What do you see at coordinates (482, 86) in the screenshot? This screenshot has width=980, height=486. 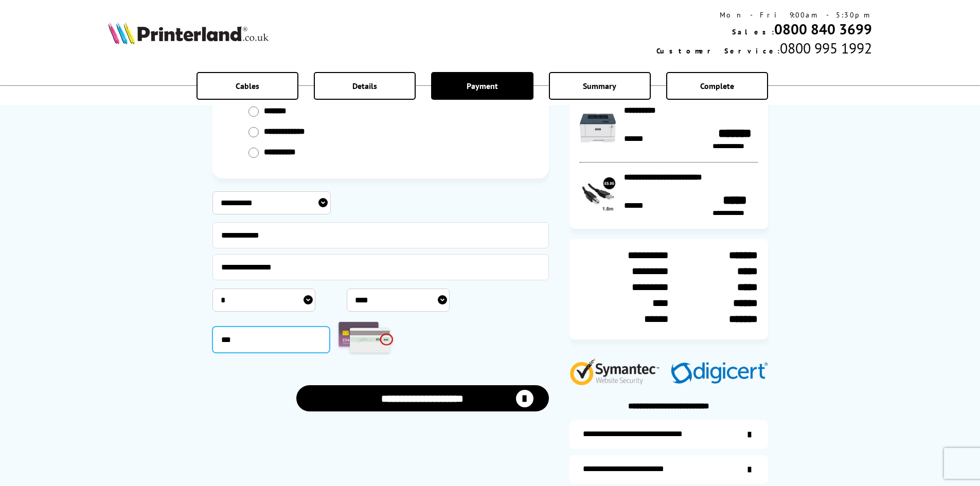 I see `span: Payment` at bounding box center [482, 86].